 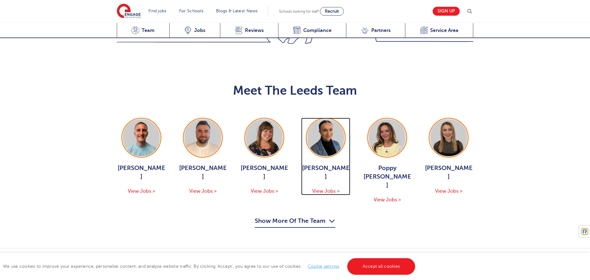 I want to click on span: Schools looking for staff, so click(x=299, y=11).